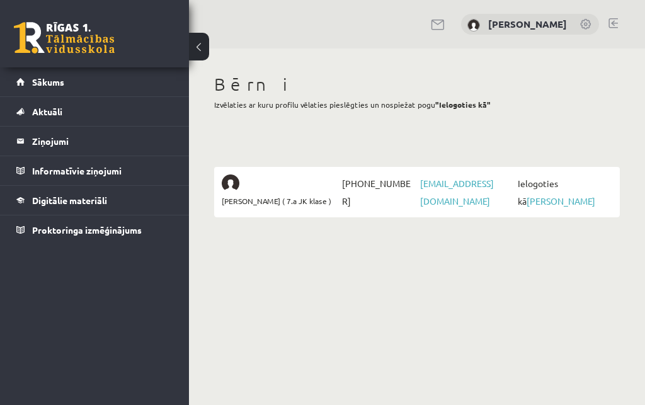 The width and height of the screenshot is (645, 405). What do you see at coordinates (94, 171) in the screenshot?
I see `a: Informatīvie ziņojumi` at bounding box center [94, 171].